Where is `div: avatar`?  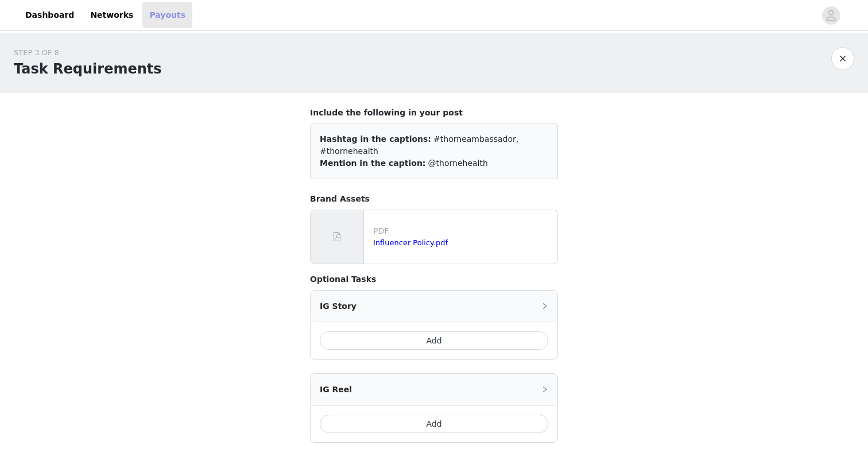
div: avatar is located at coordinates (831, 16).